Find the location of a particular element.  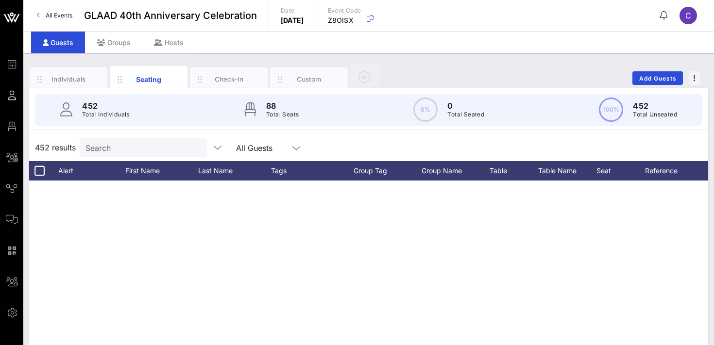

div: Alert is located at coordinates (66, 171).